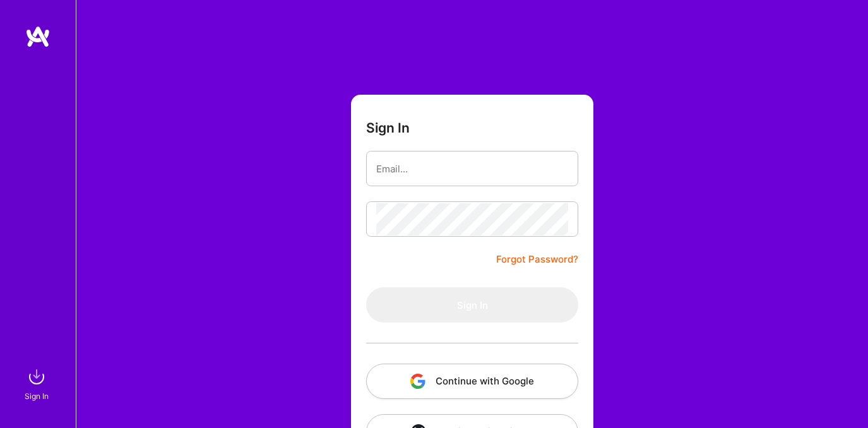 The width and height of the screenshot is (868, 428). Describe the element at coordinates (472, 305) in the screenshot. I see `button: Sign In` at that location.